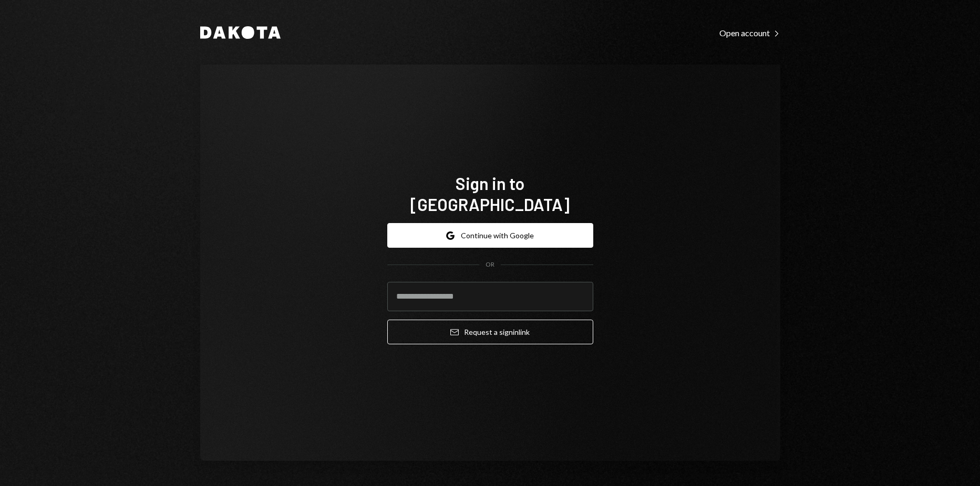 This screenshot has width=980, height=486. I want to click on button: Continue with Google, so click(490, 235).